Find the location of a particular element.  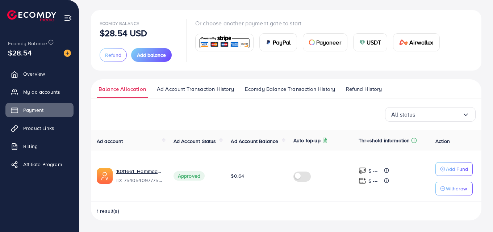

span: Payment is located at coordinates (33, 110).